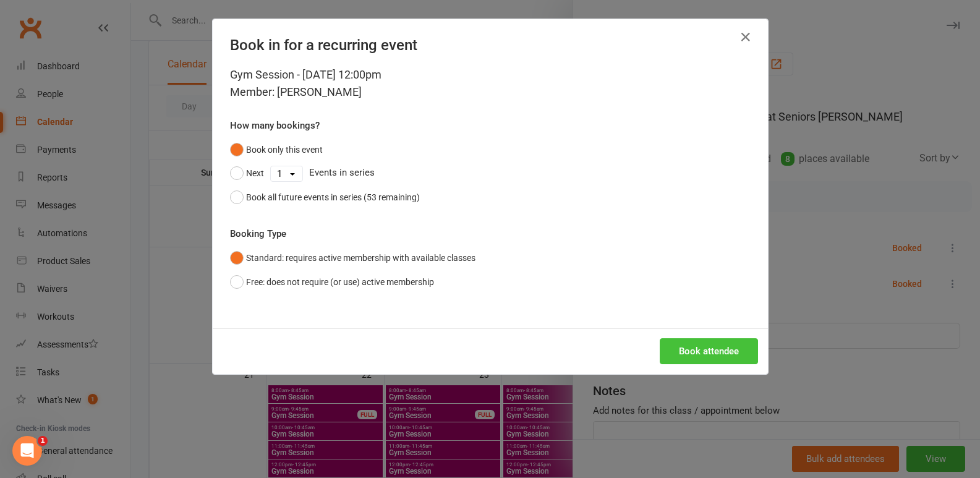 Image resolution: width=980 pixels, height=478 pixels. I want to click on label: Booking Type, so click(258, 234).